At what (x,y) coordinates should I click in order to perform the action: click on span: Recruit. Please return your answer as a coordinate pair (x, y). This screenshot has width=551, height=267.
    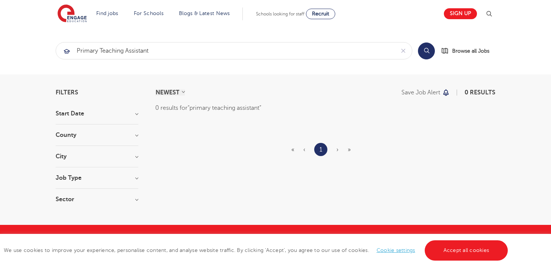
    Looking at the image, I should click on (321, 14).